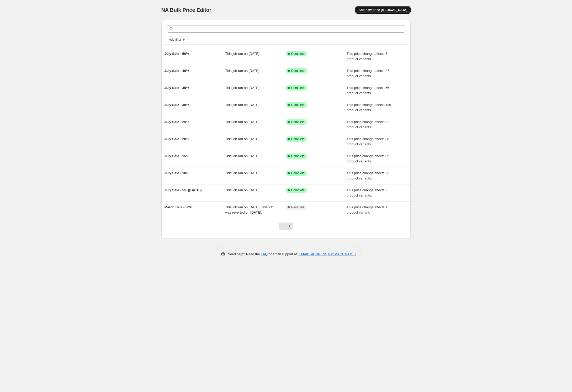 This screenshot has height=392, width=572. I want to click on span: This price change affects 89 product variants., so click(368, 159).